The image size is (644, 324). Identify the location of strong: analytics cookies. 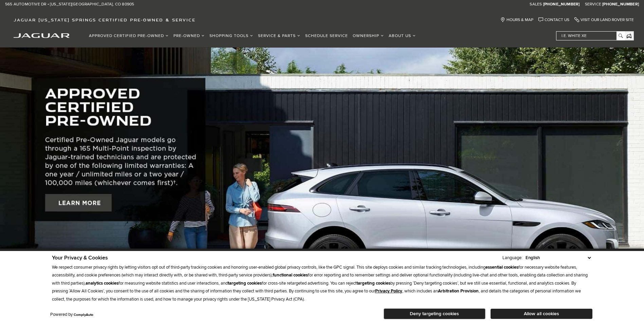
(102, 283).